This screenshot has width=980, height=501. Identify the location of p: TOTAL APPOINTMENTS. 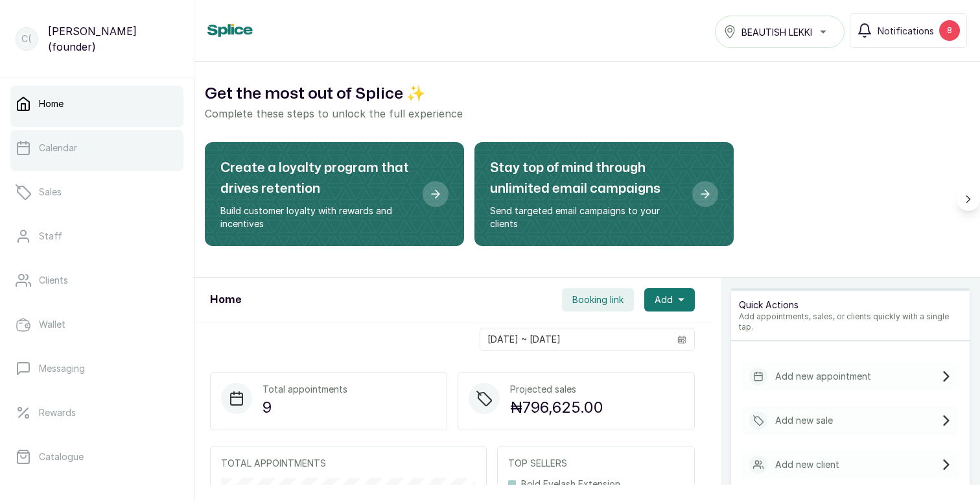
(348, 463).